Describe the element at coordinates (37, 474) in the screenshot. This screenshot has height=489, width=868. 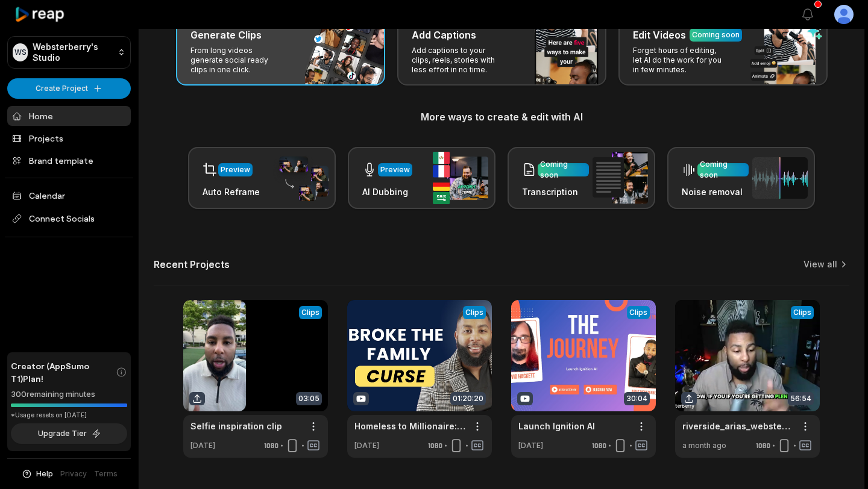
I see `button: Help` at that location.